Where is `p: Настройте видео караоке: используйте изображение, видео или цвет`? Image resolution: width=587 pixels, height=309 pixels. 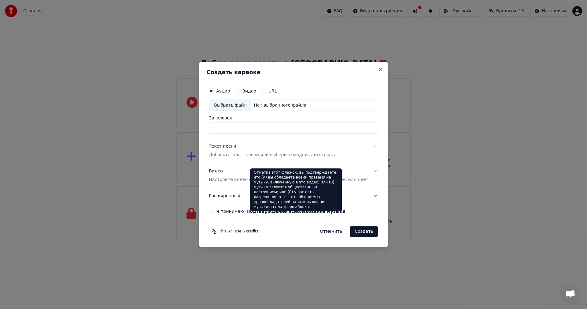
p: Настройте видео караоке: используйте изображение, видео или цвет is located at coordinates (289, 180).